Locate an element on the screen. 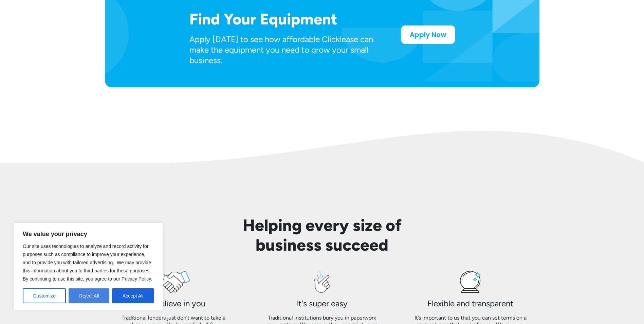 The height and width of the screenshot is (324, 644). img: A crystal ball icon is located at coordinates (470, 282).